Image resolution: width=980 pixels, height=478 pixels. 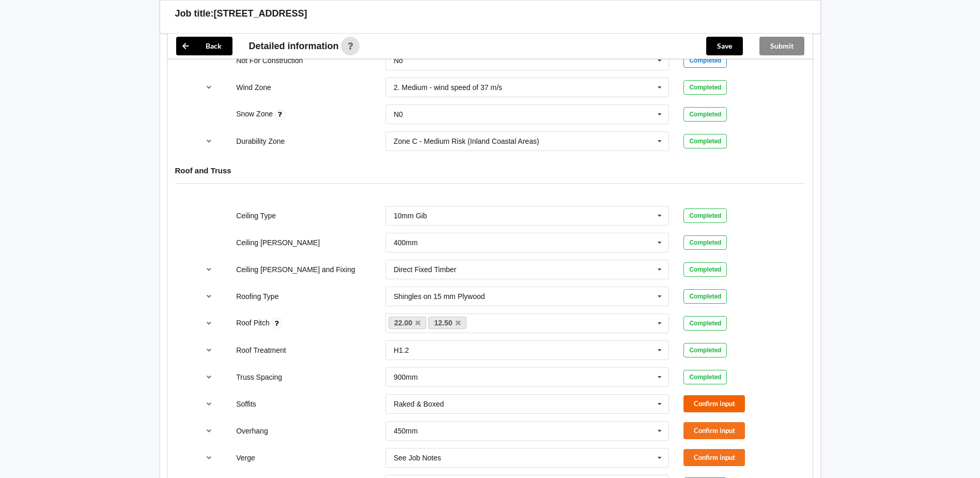 What do you see at coordinates (261, 350) in the screenshot?
I see `label: Roof Treatment` at bounding box center [261, 350].